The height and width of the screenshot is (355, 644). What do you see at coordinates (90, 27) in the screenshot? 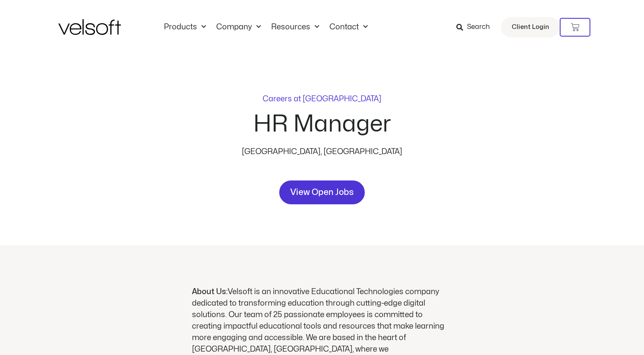
I see `img: Velsoft Training Materials` at bounding box center [90, 27].